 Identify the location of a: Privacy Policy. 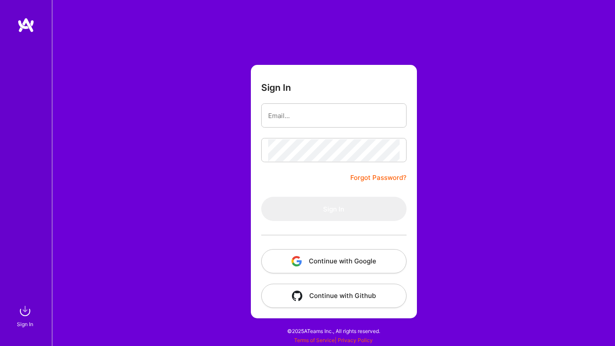
(355, 340).